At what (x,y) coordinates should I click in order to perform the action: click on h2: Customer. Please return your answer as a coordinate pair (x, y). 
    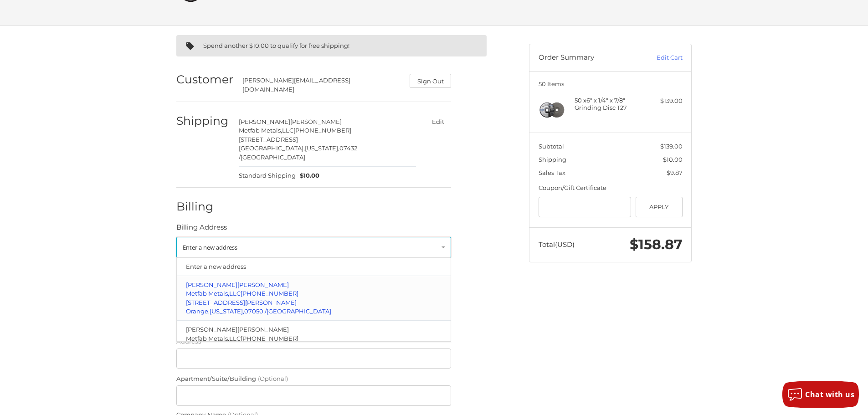
    Looking at the image, I should click on (205, 80).